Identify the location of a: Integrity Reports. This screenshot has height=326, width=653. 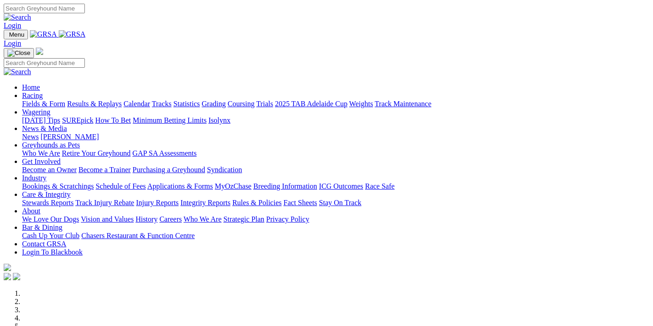
(205, 203).